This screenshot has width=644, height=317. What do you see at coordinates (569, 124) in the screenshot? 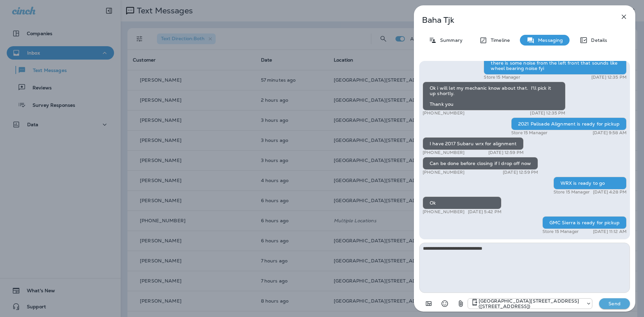
I see `div: 2021 Palisade Alignment is ready for pickup` at bounding box center [569, 124].